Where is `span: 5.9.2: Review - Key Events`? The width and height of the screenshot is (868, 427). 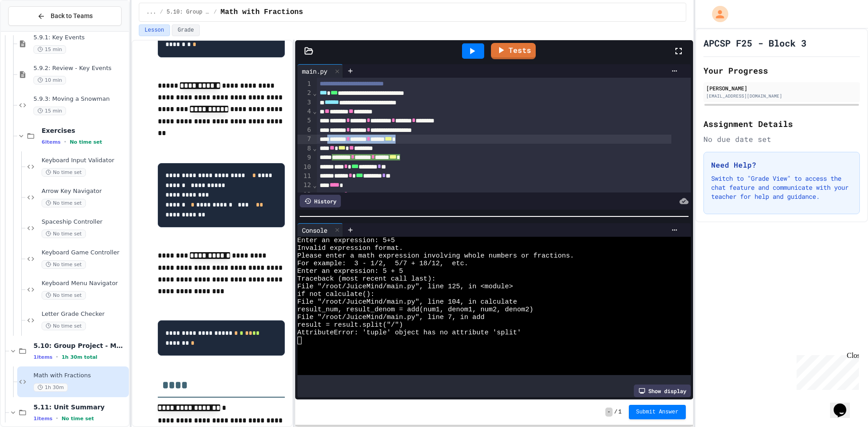 span: 5.9.2: Review - Key Events is located at coordinates (80, 68).